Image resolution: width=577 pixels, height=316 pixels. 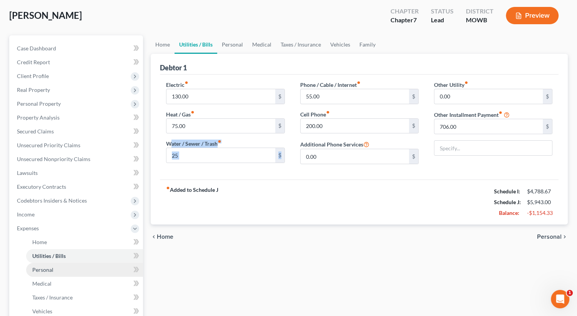 What do you see at coordinates (77, 145) in the screenshot?
I see `a: Unsecured Priority Claims` at bounding box center [77, 145].